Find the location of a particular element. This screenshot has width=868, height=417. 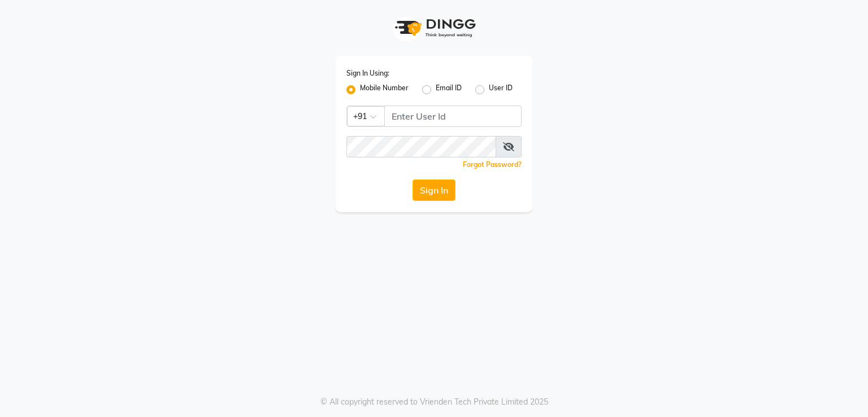

img: logo1.svg is located at coordinates (434, 28).